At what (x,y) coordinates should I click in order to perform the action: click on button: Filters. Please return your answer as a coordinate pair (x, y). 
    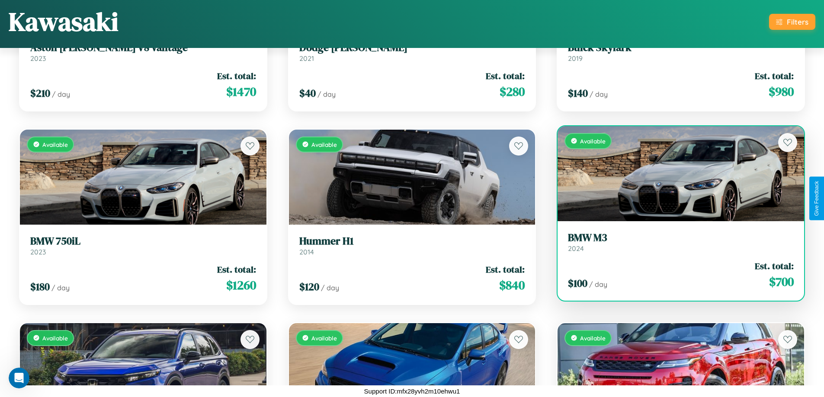
    Looking at the image, I should click on (792, 22).